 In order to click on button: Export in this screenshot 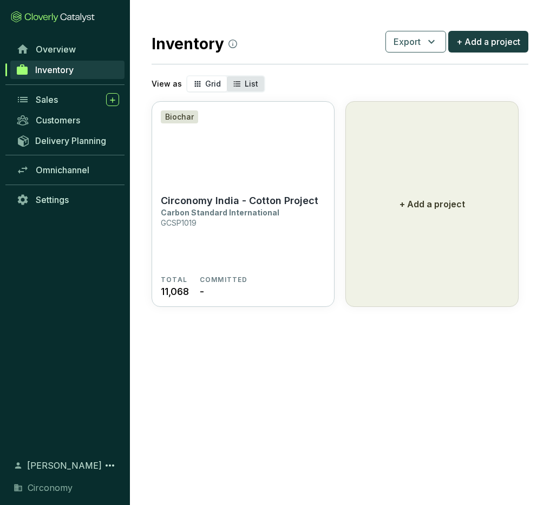, I will do `click(416, 42)`.